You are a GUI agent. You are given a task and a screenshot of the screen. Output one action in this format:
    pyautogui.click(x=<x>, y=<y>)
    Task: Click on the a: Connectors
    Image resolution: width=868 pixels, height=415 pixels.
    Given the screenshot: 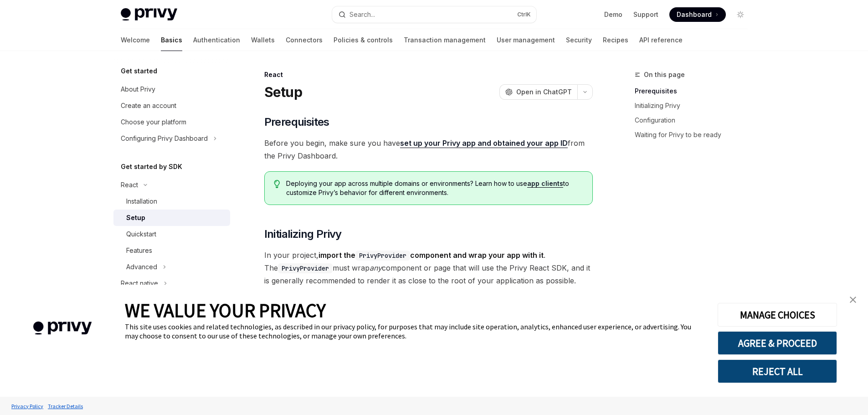 What is the action you would take?
    pyautogui.click(x=304, y=40)
    